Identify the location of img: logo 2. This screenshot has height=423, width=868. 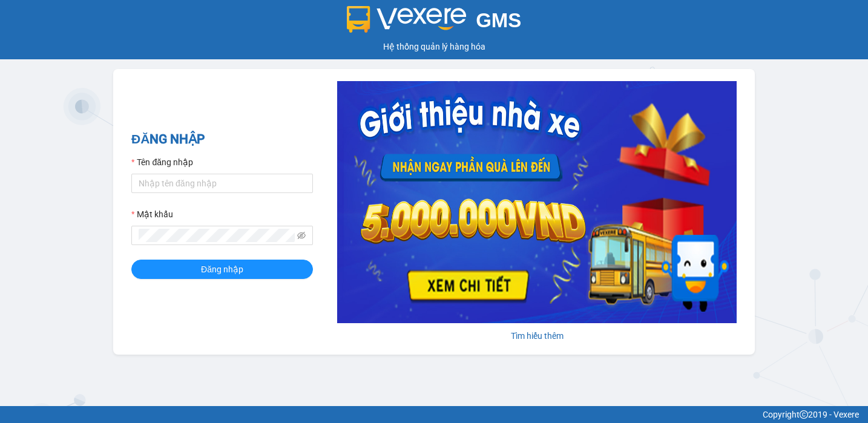
(407, 19).